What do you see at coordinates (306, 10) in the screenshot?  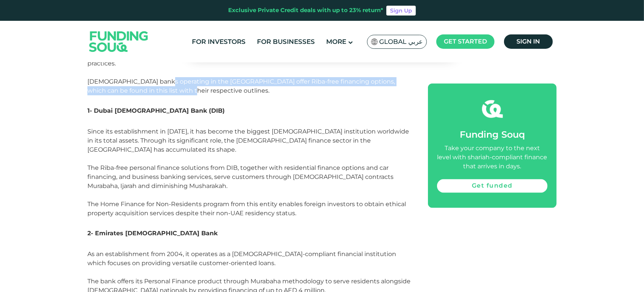 I see `div: Exclusive Private Credit deals with up to 23% return*` at bounding box center [306, 10].